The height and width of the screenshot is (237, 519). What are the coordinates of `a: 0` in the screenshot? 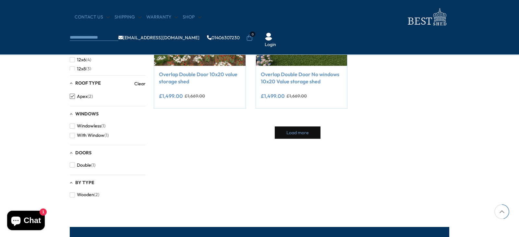 It's located at (249, 38).